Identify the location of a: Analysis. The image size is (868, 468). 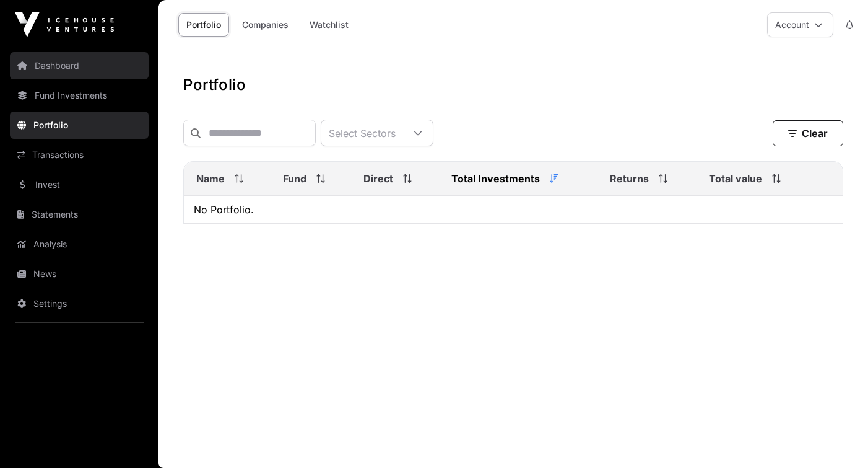
(79, 244).